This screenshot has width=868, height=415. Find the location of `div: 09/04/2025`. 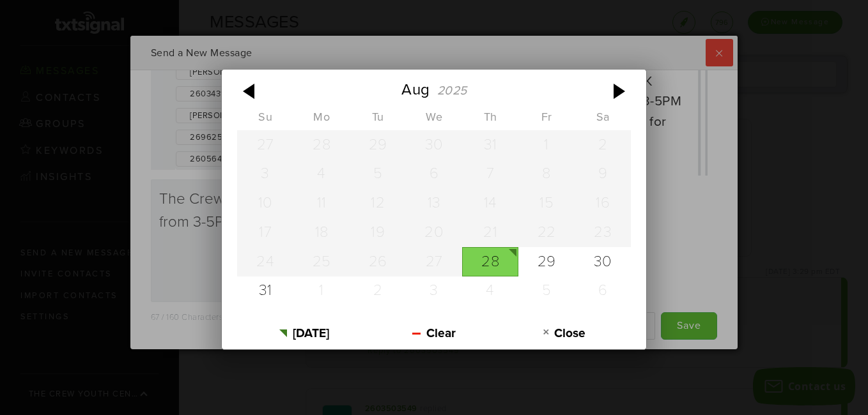

div: 09/04/2025 is located at coordinates (490, 291).